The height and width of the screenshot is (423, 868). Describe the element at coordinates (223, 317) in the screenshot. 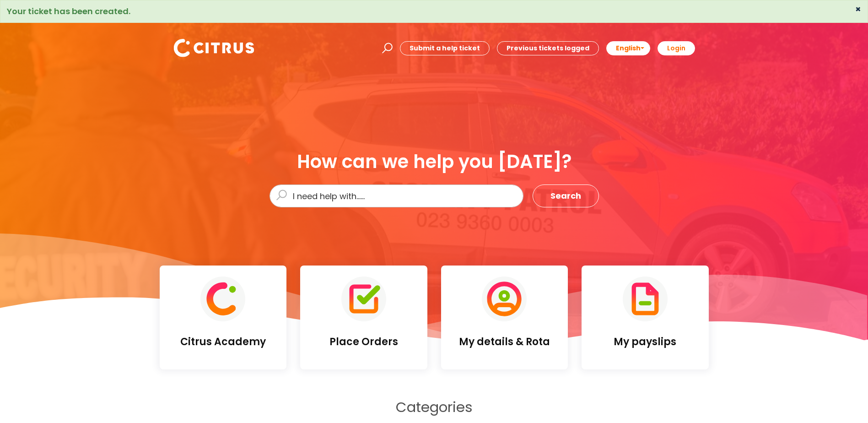

I see `a: Citrus Academy` at that location.